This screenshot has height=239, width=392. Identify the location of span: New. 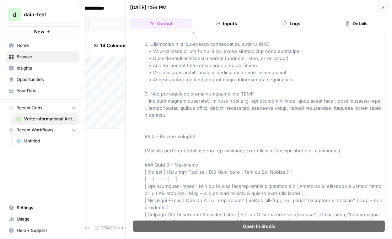
(39, 32).